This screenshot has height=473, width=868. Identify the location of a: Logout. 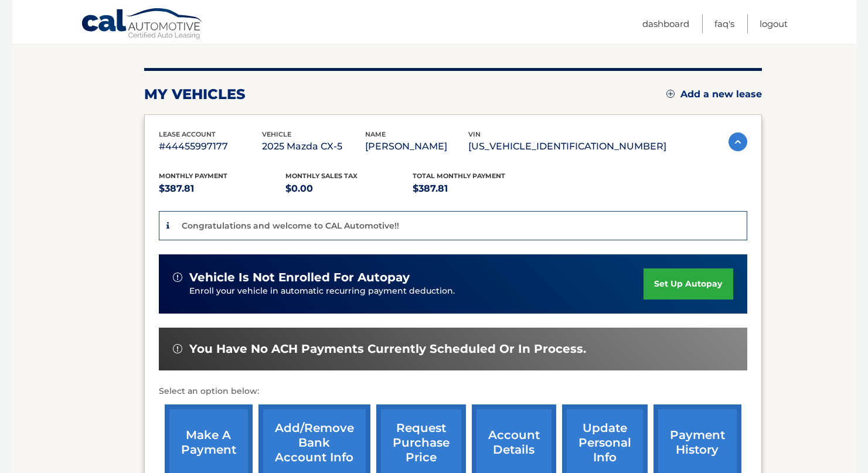
(774, 24).